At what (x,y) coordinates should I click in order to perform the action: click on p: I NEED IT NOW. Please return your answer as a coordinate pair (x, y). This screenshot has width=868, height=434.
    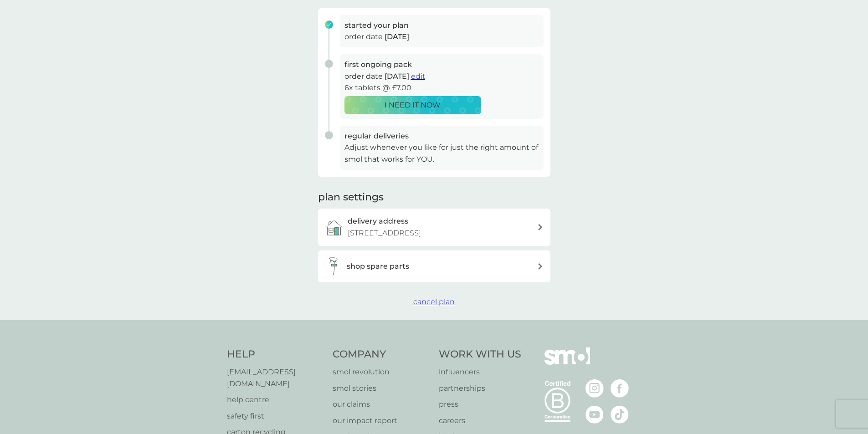
    Looking at the image, I should click on (412, 105).